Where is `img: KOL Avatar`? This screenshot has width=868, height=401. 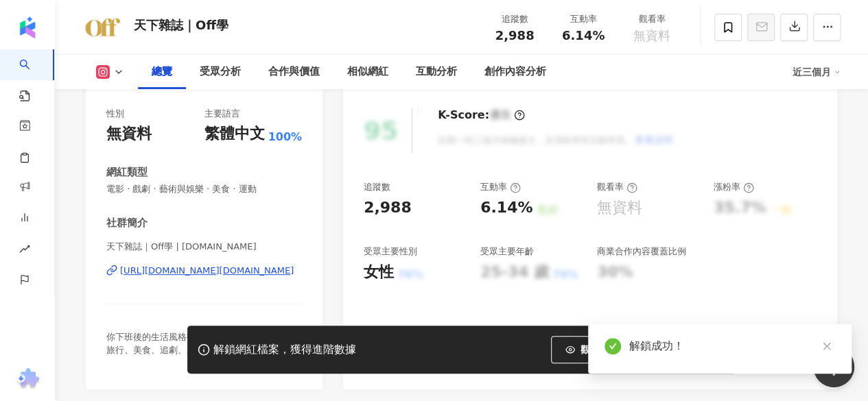
img: KOL Avatar is located at coordinates (103, 27).